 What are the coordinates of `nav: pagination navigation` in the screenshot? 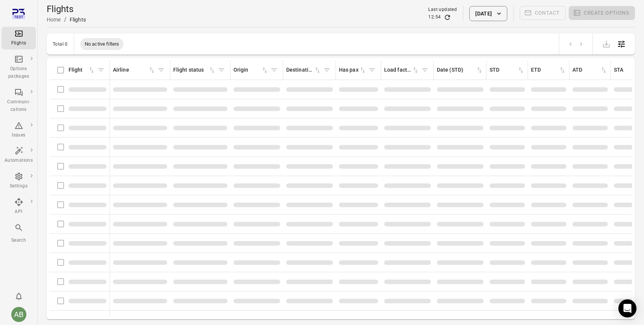 It's located at (576, 44).